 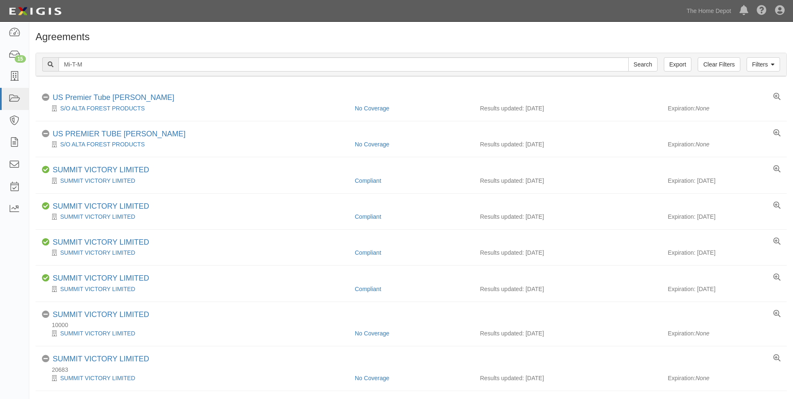 I want to click on img: logo-5460c22ac91f19d4615b14bd174203de0afe785f0fc80cf4dbbc73dc1793850b.png, so click(x=35, y=11).